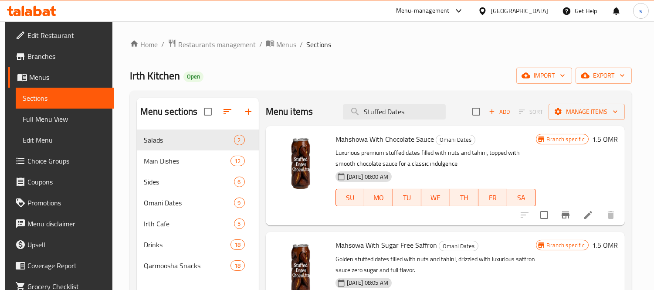 This screenshot has height=290, width=654. I want to click on span: MO, so click(379, 197).